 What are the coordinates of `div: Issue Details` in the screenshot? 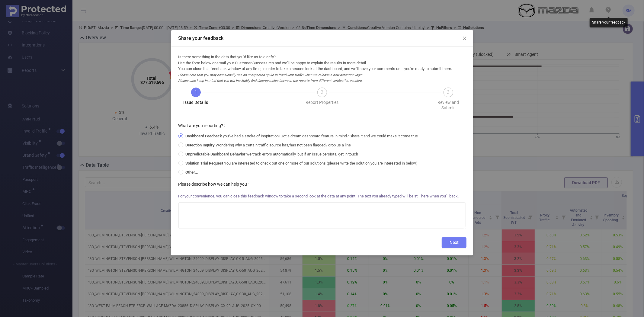 It's located at (196, 102).